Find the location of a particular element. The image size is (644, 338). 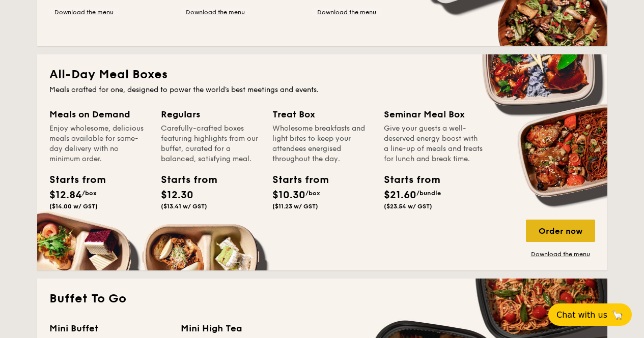

div: Give your guests a well-deserved energy boost with a line-up of meals and treats for lunch and br... is located at coordinates (433, 144).